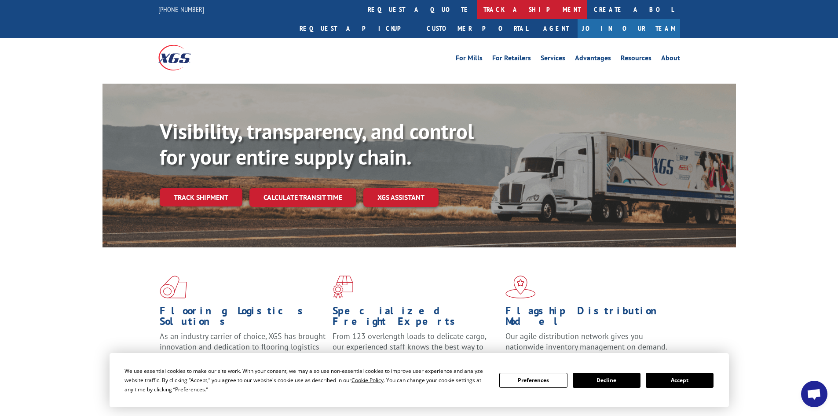  I want to click on a: Advantages, so click(593, 59).